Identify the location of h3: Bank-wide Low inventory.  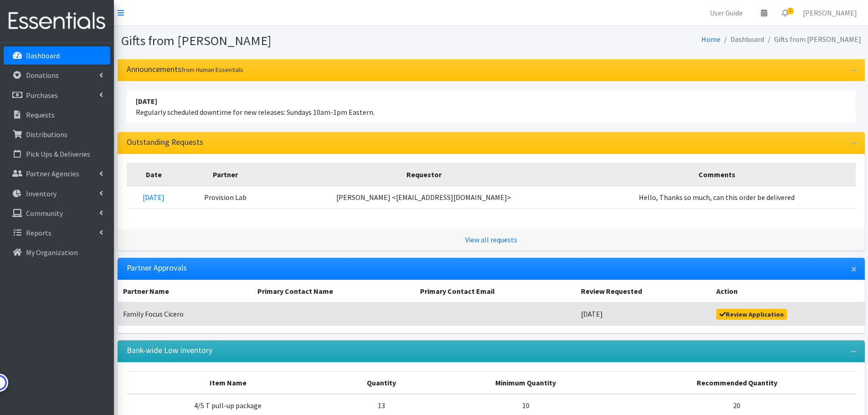
(169, 350).